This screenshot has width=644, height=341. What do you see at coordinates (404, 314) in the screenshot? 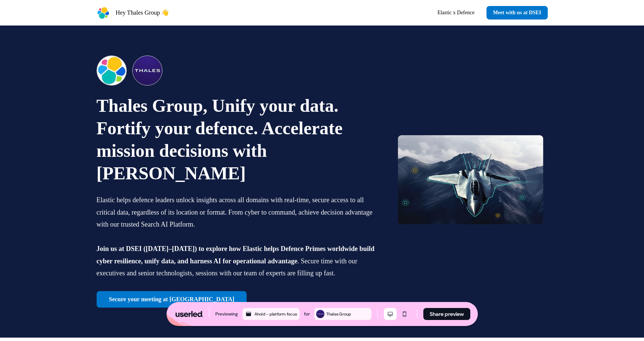
I see `button: Mobile mode` at bounding box center [404, 314].